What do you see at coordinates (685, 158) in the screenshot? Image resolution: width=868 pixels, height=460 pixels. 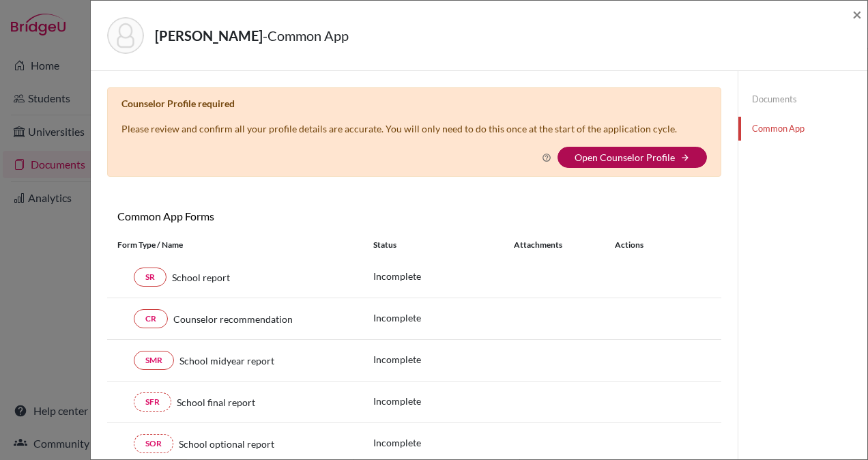 I see `i: arrow_forward` at bounding box center [685, 158].